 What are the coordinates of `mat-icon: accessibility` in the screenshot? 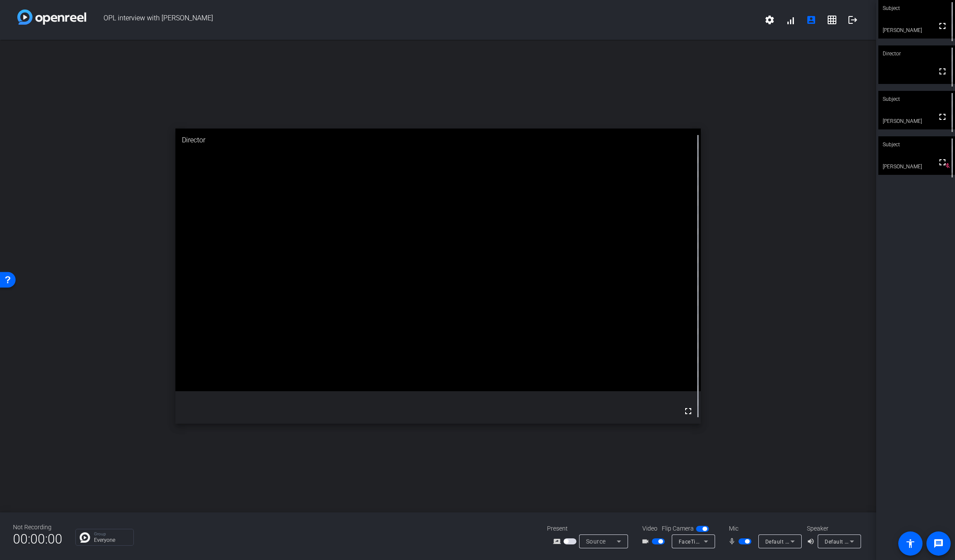 It's located at (910, 543).